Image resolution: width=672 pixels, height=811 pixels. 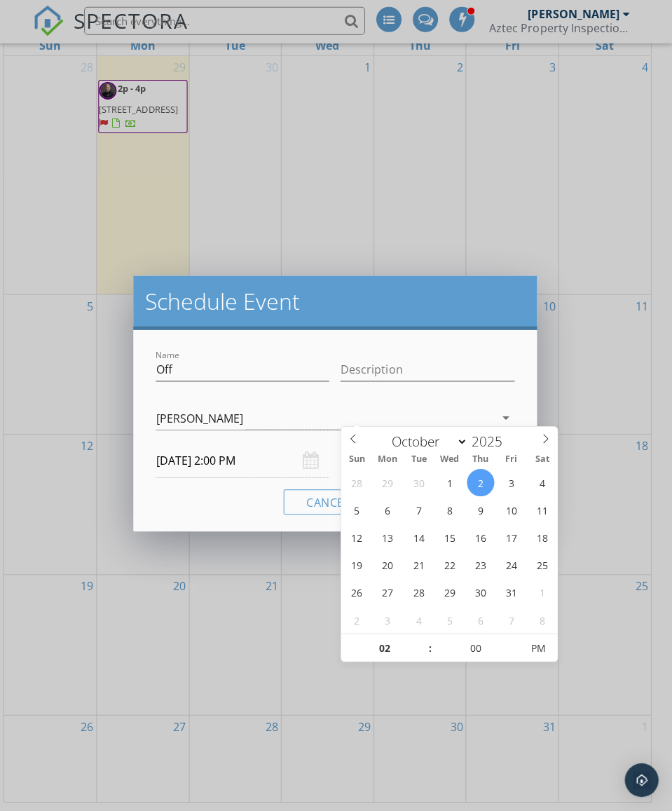 What do you see at coordinates (480, 564) in the screenshot?
I see `span: October 23, 2025` at bounding box center [480, 564].